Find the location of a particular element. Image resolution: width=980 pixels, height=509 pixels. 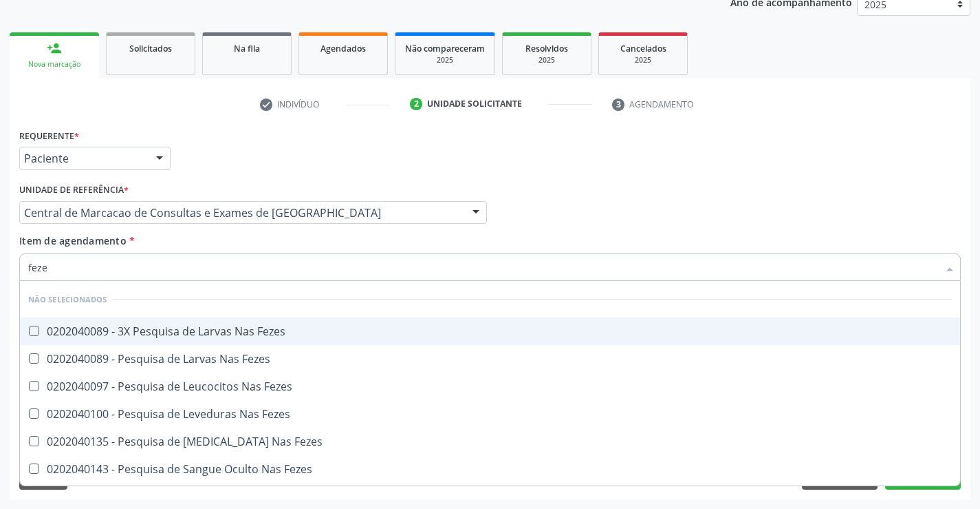

span: Paciente is located at coordinates (83, 158).